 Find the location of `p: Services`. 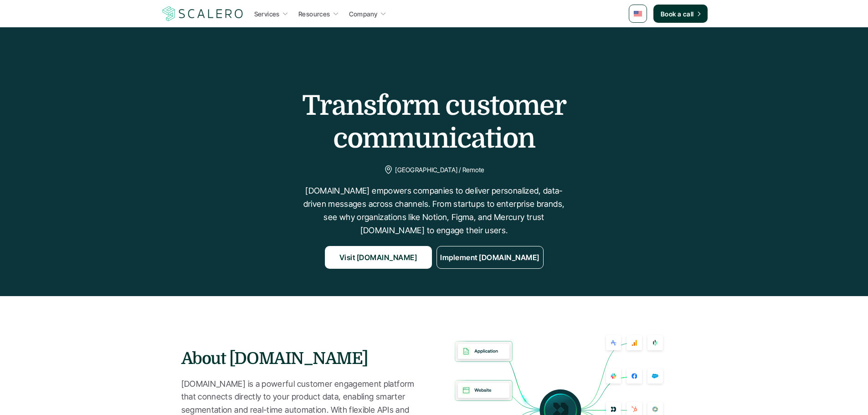

p: Services is located at coordinates (267, 14).